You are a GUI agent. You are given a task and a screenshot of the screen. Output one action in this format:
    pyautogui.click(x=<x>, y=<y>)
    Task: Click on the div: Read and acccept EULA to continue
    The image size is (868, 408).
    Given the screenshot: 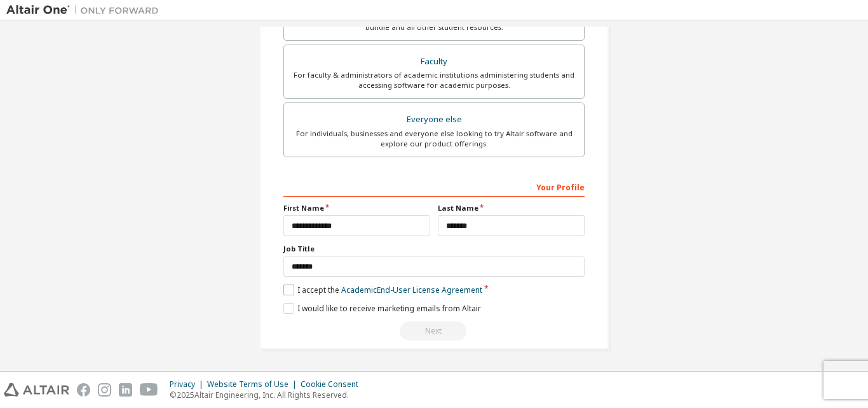 What is the action you would take?
    pyautogui.click(x=434, y=331)
    